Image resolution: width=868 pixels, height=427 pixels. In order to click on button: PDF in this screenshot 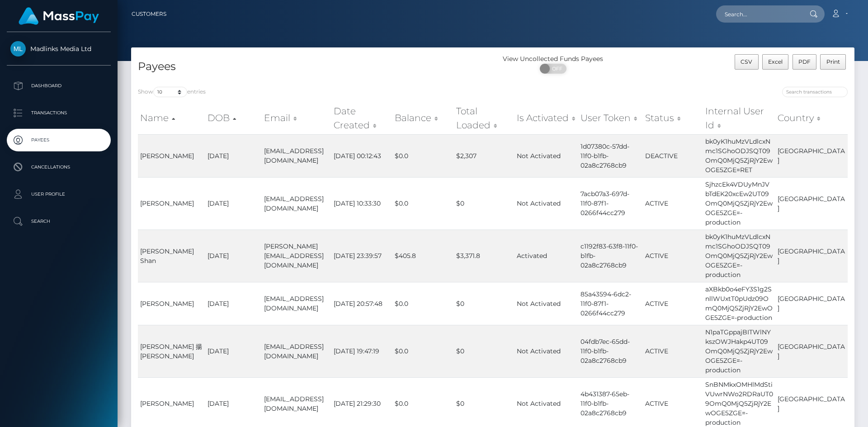, I will do `click(804, 62)`.